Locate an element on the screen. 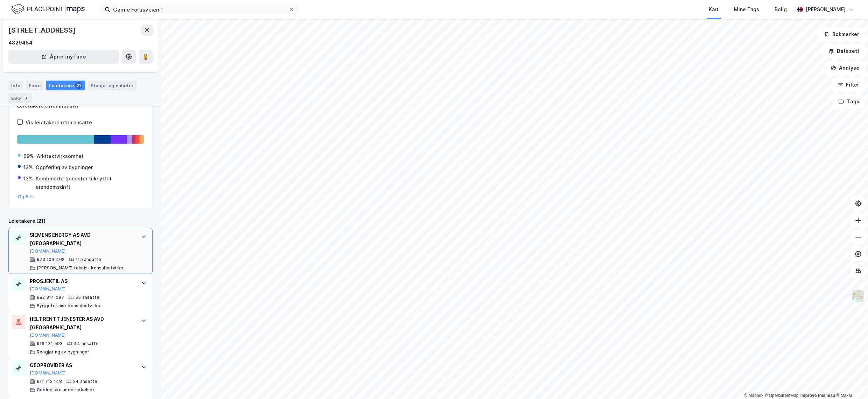 Image resolution: width=868 pixels, height=399 pixels. div: 21 is located at coordinates (79, 85).